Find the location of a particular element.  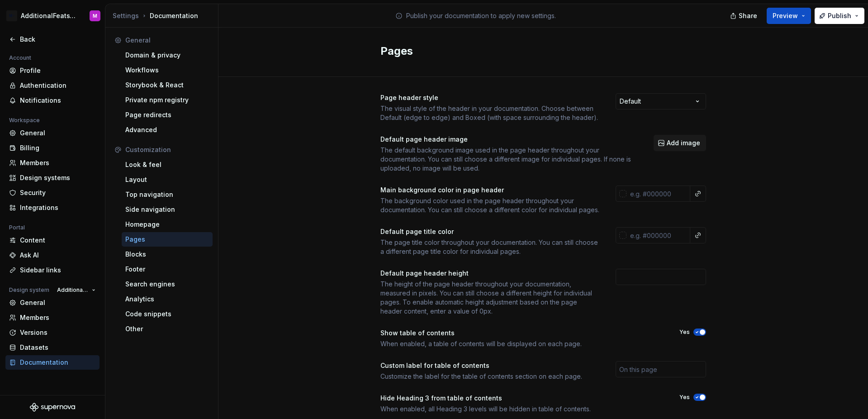

div: Other is located at coordinates (167, 329).